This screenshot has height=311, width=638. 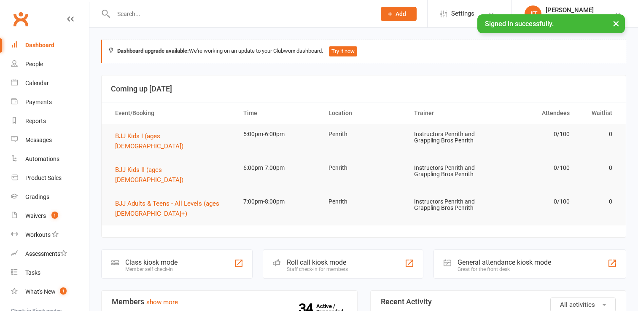 What do you see at coordinates (504, 269) in the screenshot?
I see `div: Great for the front desk` at bounding box center [504, 269].